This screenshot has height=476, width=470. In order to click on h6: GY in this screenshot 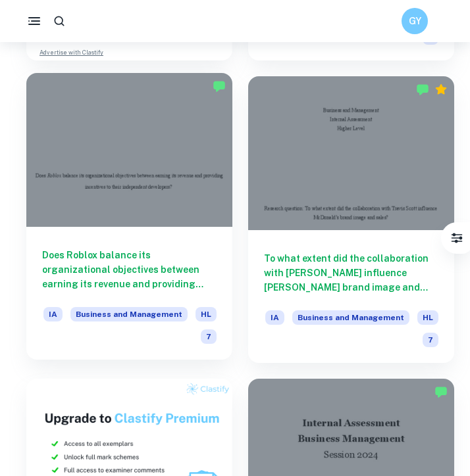, I will do `click(415, 21)`.